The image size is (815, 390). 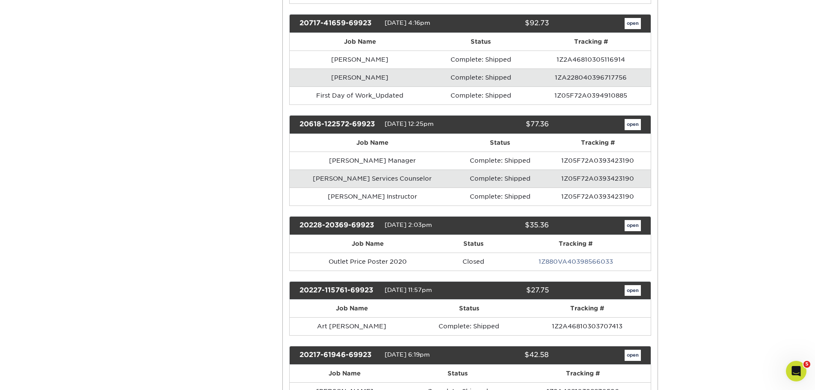 What do you see at coordinates (473, 261) in the screenshot?
I see `td: Closed` at bounding box center [473, 261].